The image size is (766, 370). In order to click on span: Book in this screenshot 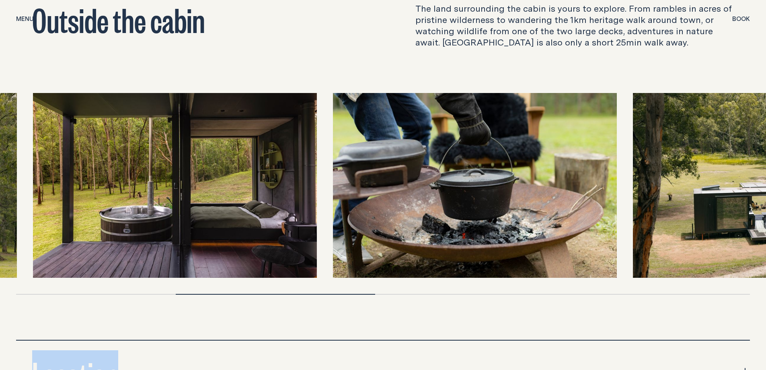, I will do `click(741, 19)`.